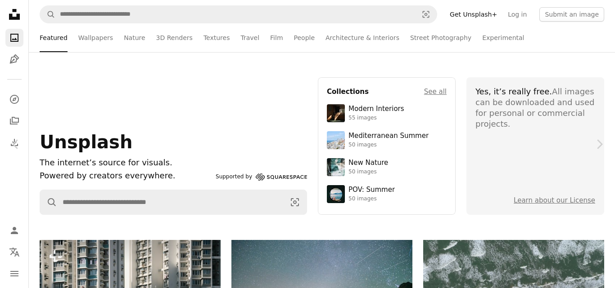 This screenshot has width=615, height=288. Describe the element at coordinates (435, 92) in the screenshot. I see `a: See all` at that location.